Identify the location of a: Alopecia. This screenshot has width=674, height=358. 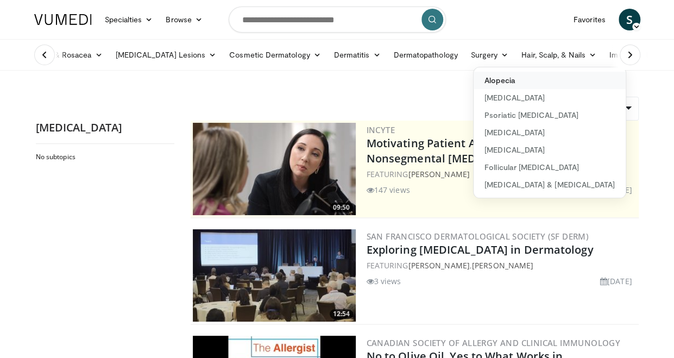
(549, 80).